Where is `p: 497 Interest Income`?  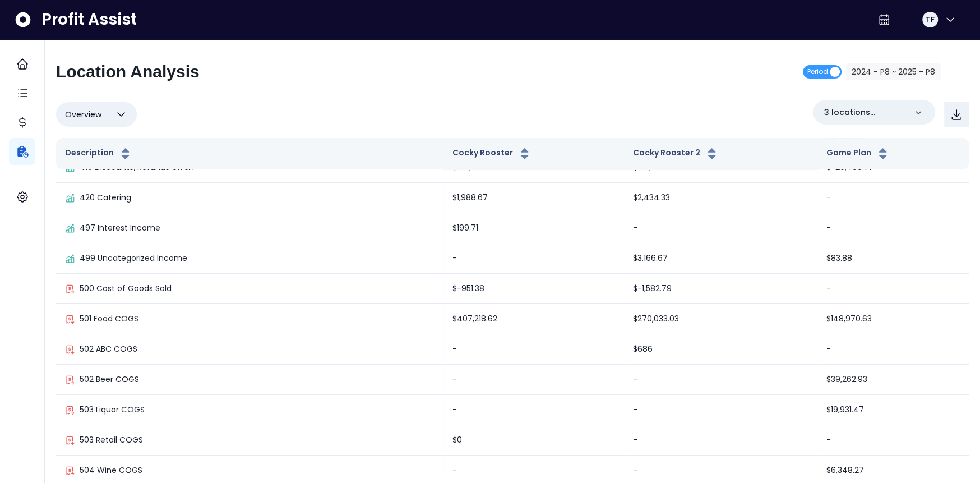
p: 497 Interest Income is located at coordinates (120, 227).